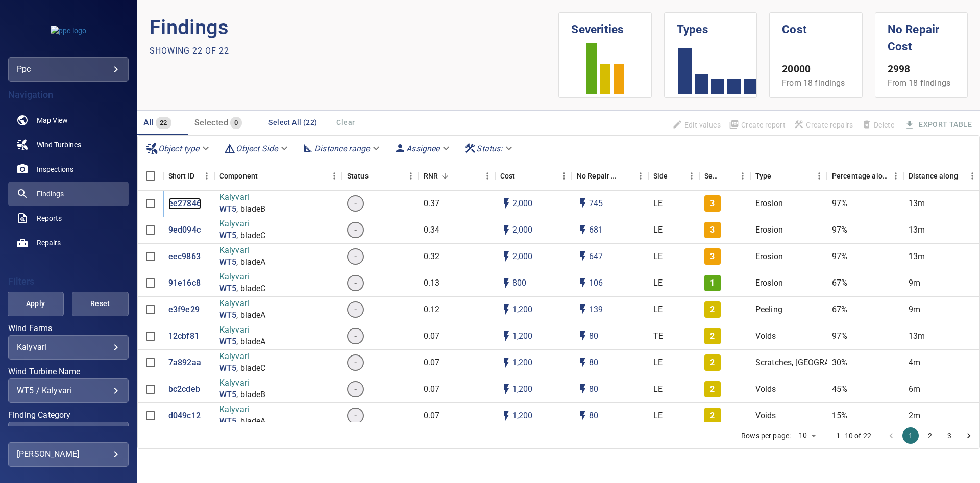 The image size is (980, 483). I want to click on span: Apply, so click(35, 303).